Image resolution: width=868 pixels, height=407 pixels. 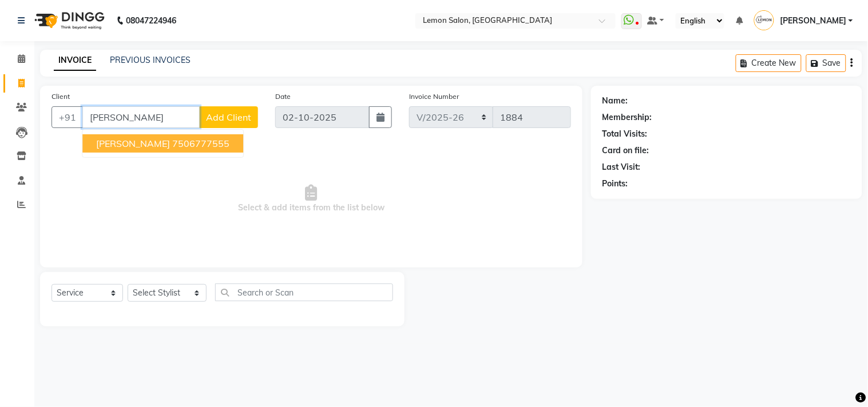 What do you see at coordinates (626, 151) in the screenshot?
I see `div: Card on file:` at bounding box center [626, 151].